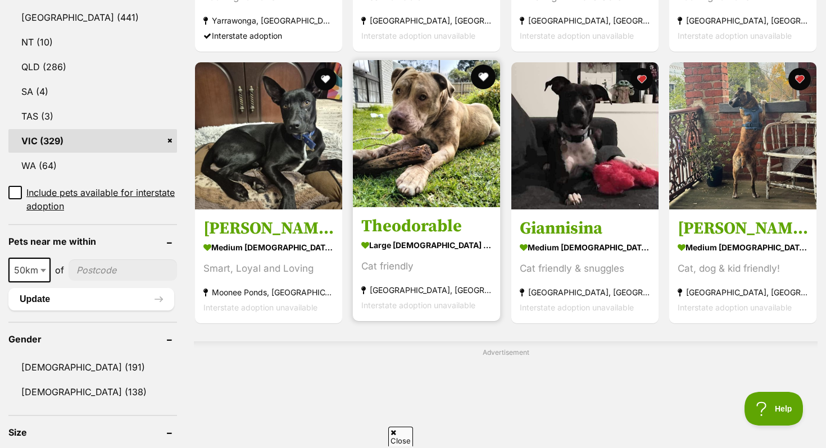  Describe the element at coordinates (93, 116) in the screenshot. I see `a: TAS (3)` at that location.